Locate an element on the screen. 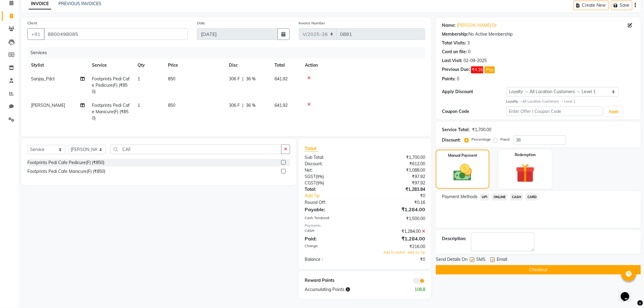 The width and height of the screenshot is (644, 308). div: Total Visits: is located at coordinates (454, 43).